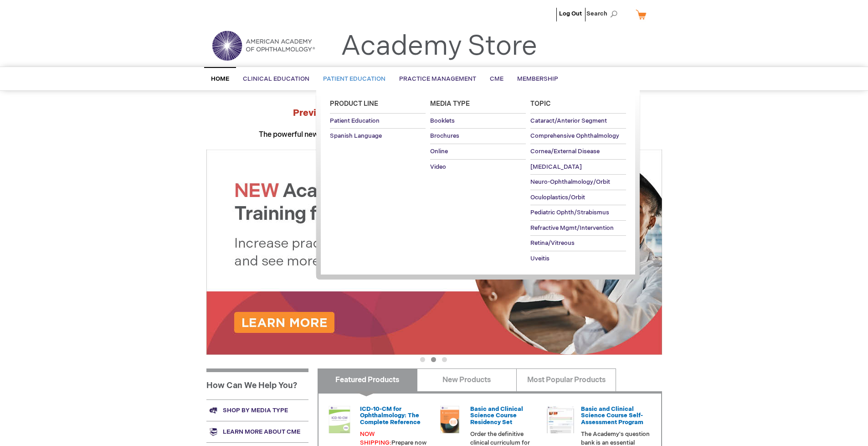 The height and width of the screenshot is (446, 868). What do you see at coordinates (354, 104) in the screenshot?
I see `span: Product Line` at bounding box center [354, 104].